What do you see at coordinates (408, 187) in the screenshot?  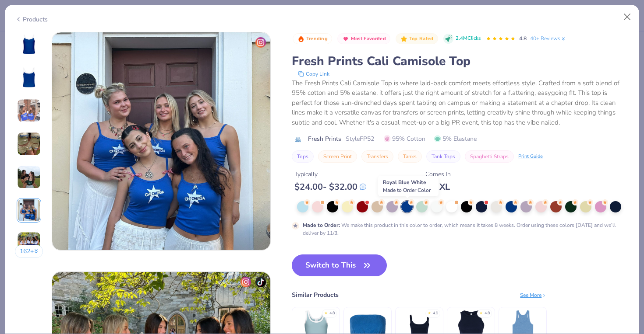 I see `div: Royal Blue White` at bounding box center [408, 187].